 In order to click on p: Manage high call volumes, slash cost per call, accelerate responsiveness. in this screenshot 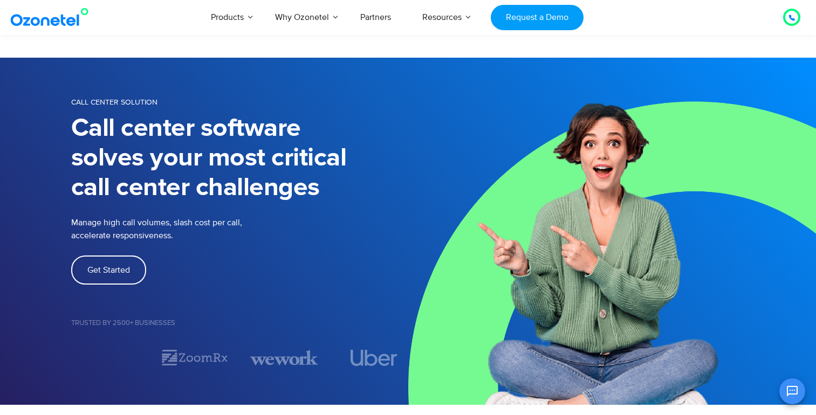, I will do `click(192, 229)`.